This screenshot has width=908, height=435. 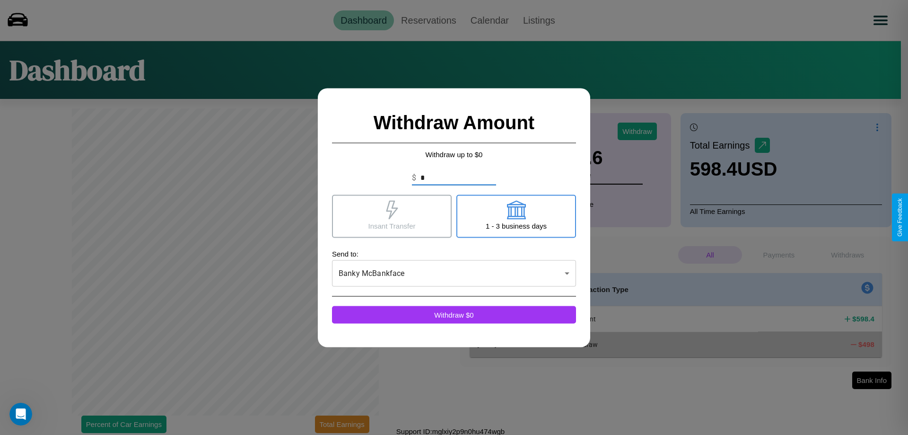 I want to click on p: Insant Transfer, so click(x=392, y=225).